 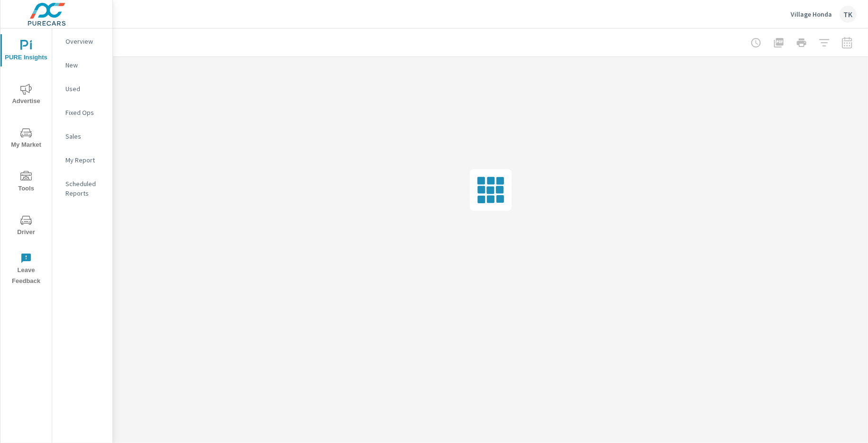 What do you see at coordinates (82, 188) in the screenshot?
I see `div: Scheduled Reports` at bounding box center [82, 188].